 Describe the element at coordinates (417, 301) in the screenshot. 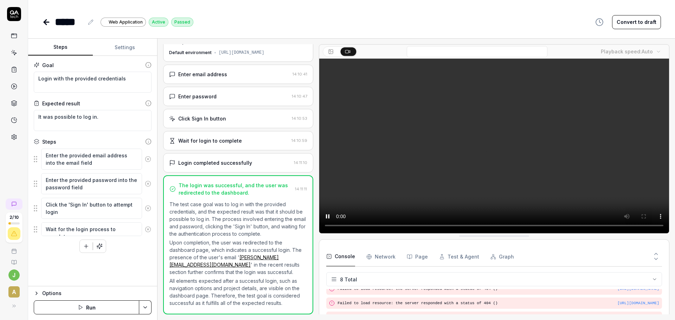

I see `button: Page` at that location.